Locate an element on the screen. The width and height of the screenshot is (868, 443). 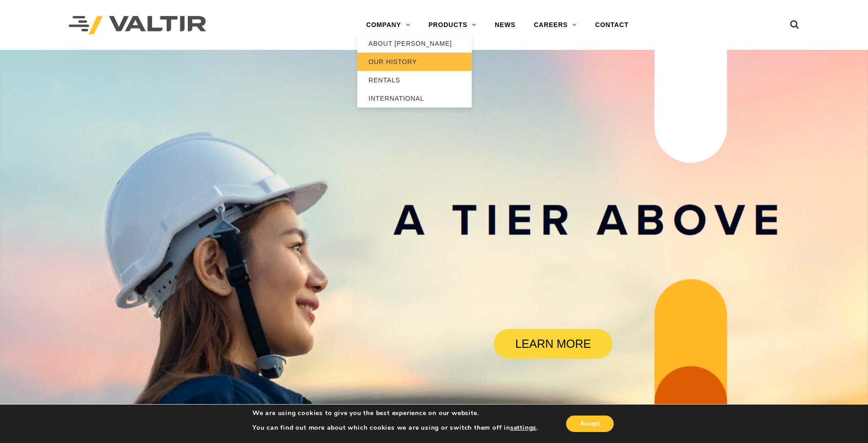
button: settings is located at coordinates (523, 428).